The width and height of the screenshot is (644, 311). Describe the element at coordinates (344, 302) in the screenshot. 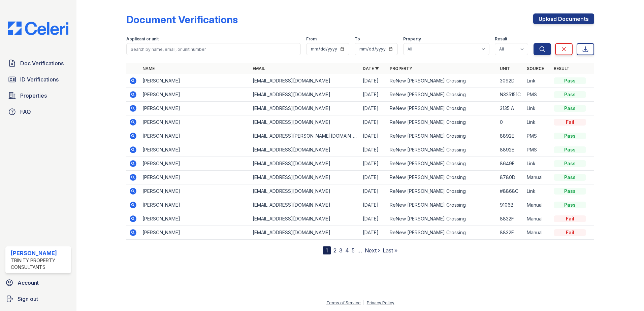

I see `a: Terms of Service` at that location.